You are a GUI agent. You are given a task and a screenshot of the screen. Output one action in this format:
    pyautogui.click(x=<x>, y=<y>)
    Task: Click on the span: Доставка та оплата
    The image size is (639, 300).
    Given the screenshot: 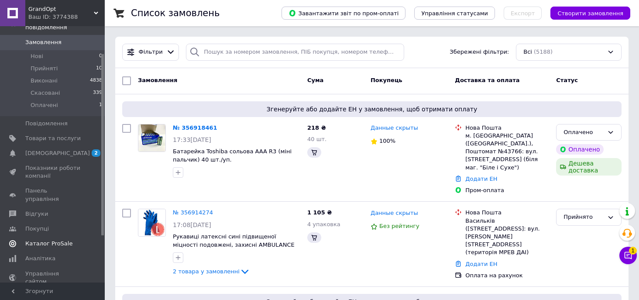 What is the action you would take?
    pyautogui.click(x=487, y=80)
    